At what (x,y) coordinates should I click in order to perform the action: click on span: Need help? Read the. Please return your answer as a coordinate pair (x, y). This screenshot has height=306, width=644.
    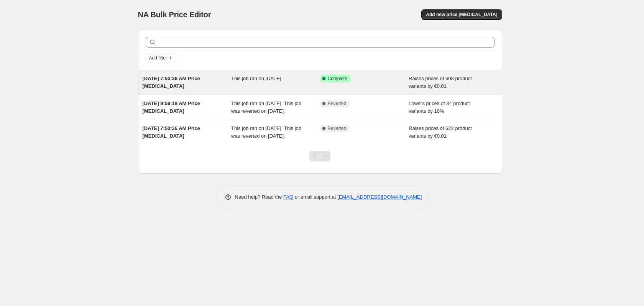
    Looking at the image, I should click on (259, 197).